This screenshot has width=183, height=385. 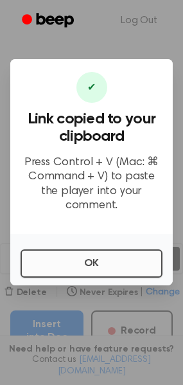 I want to click on h3: Link copied to your clipboard, so click(x=91, y=128).